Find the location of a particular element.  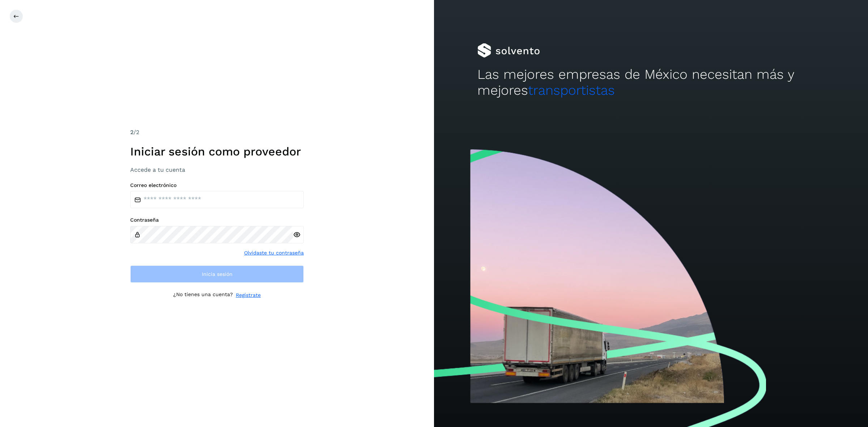

a: Olvidaste tu contraseña is located at coordinates (274, 253).